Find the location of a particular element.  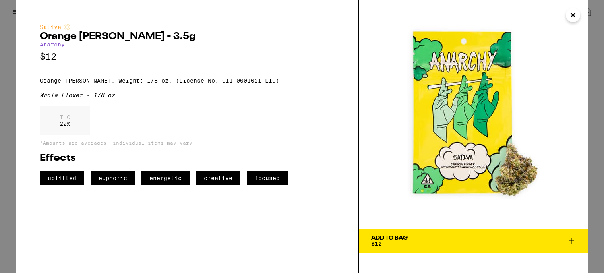

span: Hi. Need any help? is located at coordinates (31, 9).